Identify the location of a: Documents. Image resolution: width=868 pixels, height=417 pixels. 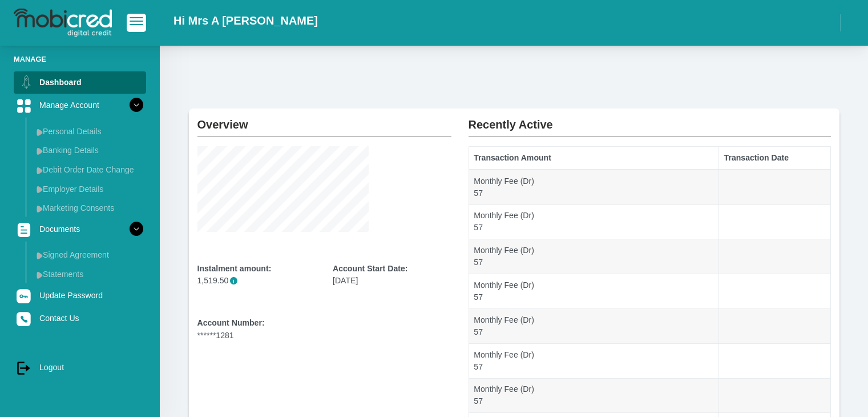
(80, 229).